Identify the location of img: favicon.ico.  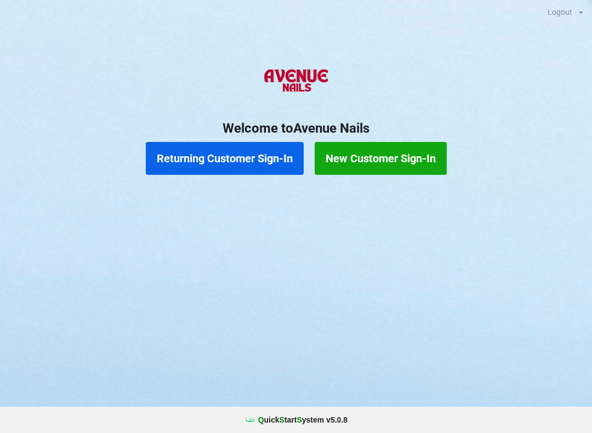
(250, 420).